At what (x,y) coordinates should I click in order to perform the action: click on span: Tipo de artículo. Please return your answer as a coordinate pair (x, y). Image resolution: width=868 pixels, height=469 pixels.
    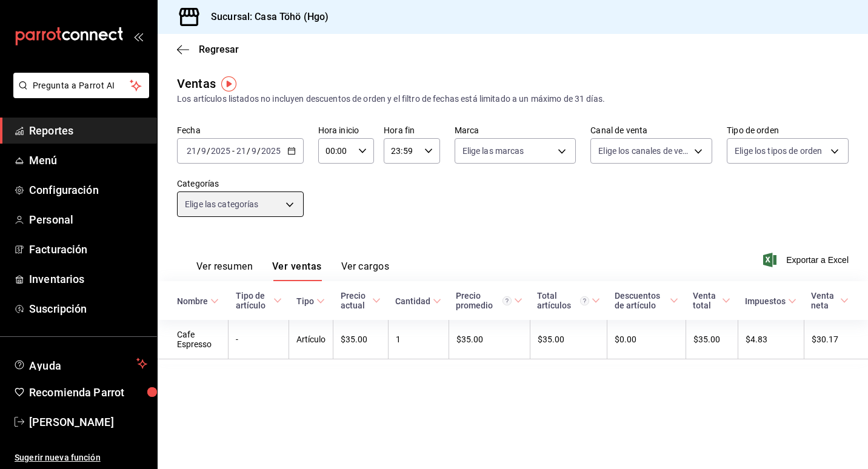
    Looking at the image, I should click on (259, 301).